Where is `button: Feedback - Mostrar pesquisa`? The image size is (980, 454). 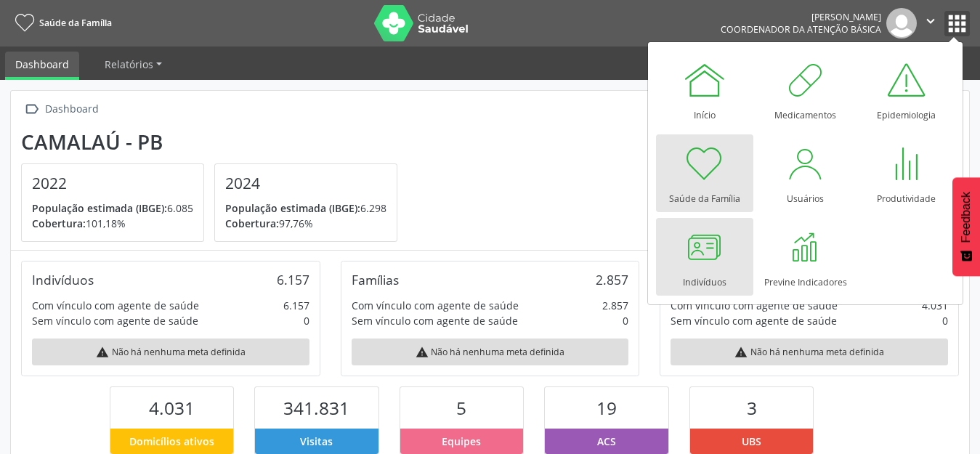
button: Feedback - Mostrar pesquisa is located at coordinates (967, 227).